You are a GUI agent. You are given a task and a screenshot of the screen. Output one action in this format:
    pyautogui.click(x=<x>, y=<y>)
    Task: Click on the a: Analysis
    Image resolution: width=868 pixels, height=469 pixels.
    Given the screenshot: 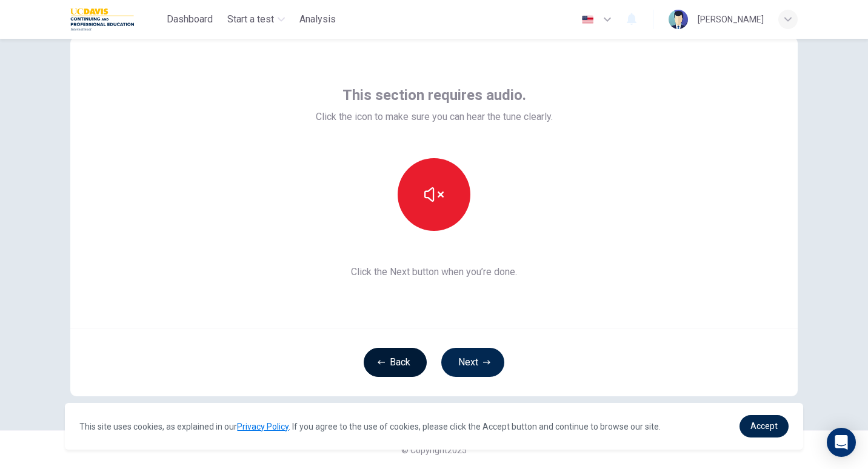 What is the action you would take?
    pyautogui.click(x=318, y=19)
    